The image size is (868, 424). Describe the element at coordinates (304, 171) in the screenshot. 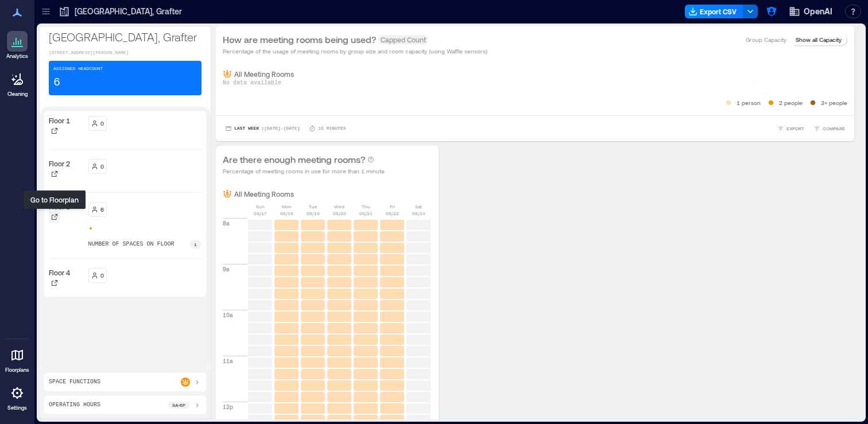

I see `p: Percentage of meeting rooms in use for more than 1 minute` at that location.